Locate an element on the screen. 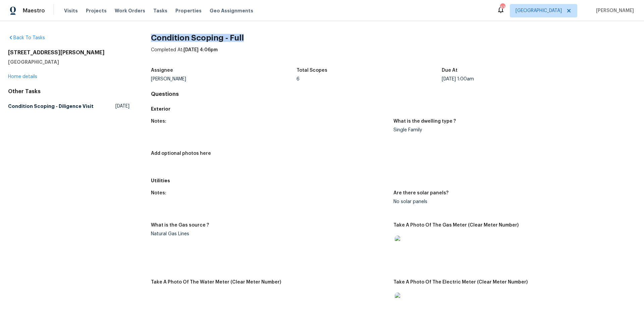 This screenshot has height=313, width=644. h5: Utilities is located at coordinates (393, 181).